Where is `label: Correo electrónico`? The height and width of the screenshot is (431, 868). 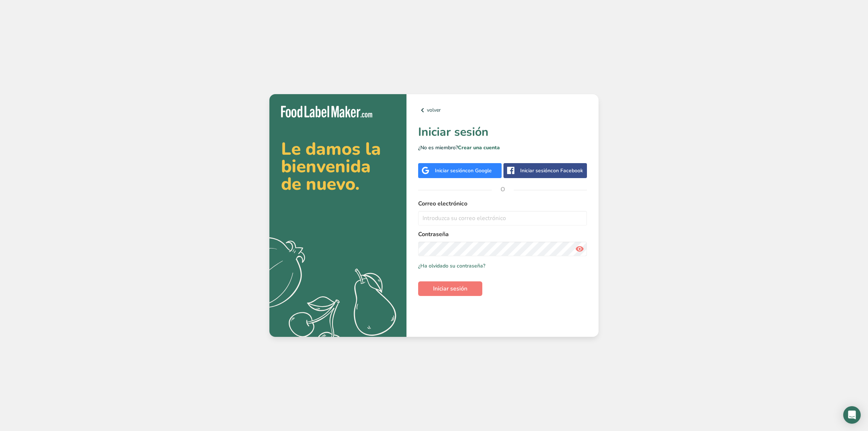 label: Correo electrónico is located at coordinates (502, 203).